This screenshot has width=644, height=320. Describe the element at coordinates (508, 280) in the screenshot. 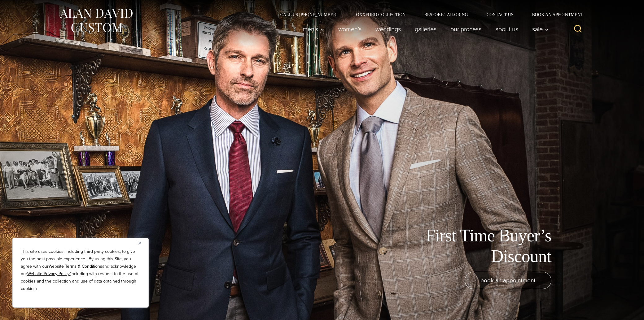

I see `a: book an appointment` at that location.